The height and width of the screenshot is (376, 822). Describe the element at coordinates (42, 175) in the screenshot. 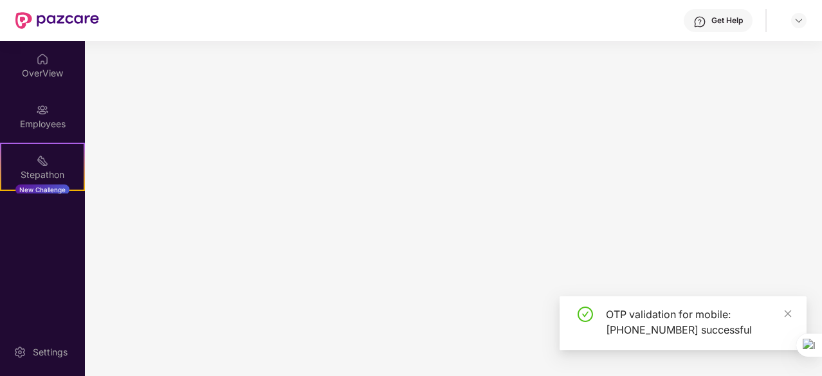

I see `div: Stepathon` at that location.